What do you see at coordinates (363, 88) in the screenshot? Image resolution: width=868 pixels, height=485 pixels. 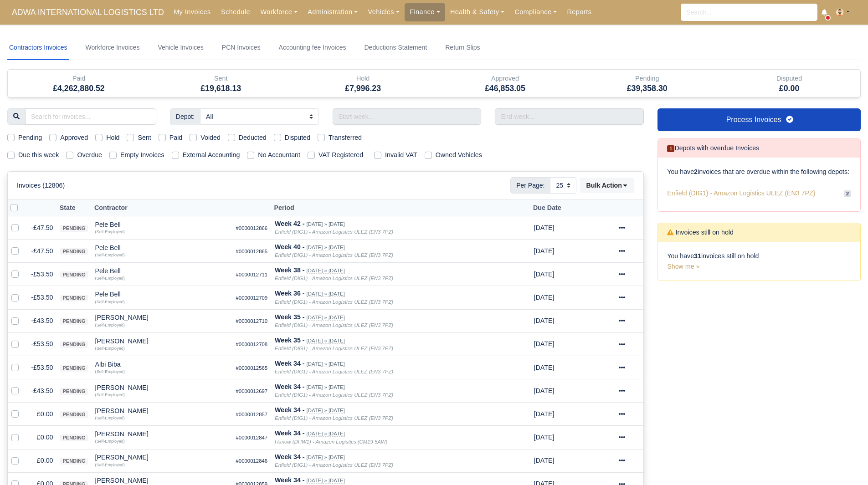 I see `h5: £7,996.23` at bounding box center [363, 88].